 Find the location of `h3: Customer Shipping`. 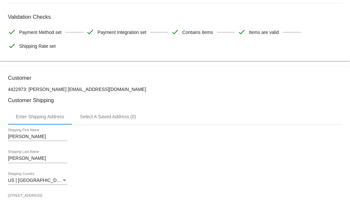

h3: Customer Shipping is located at coordinates (175, 100).